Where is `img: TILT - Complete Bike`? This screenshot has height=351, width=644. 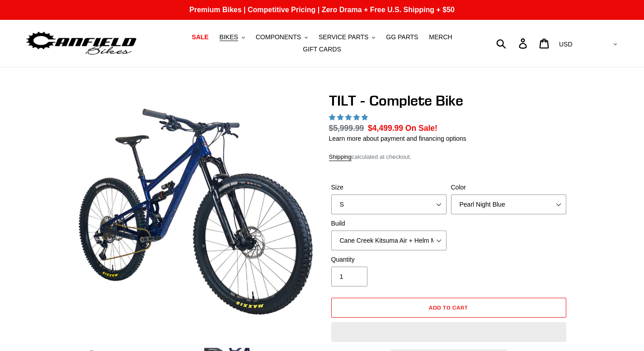
img: TILT - Complete Bike is located at coordinates (196, 212).